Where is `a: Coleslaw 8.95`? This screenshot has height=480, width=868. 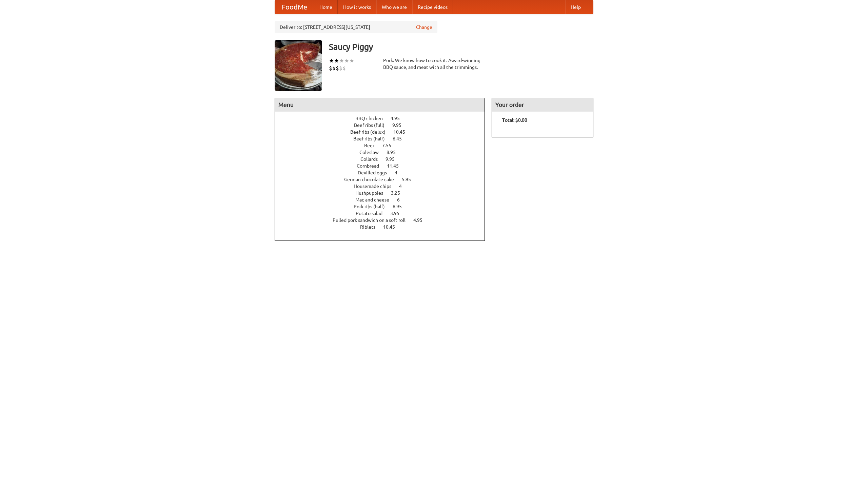 a: Coleslaw 8.95 is located at coordinates (384, 153).